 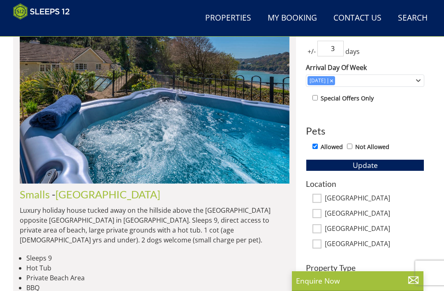 What do you see at coordinates (155, 96) in the screenshot?
I see `a: 5★ Rated` at bounding box center [155, 96].